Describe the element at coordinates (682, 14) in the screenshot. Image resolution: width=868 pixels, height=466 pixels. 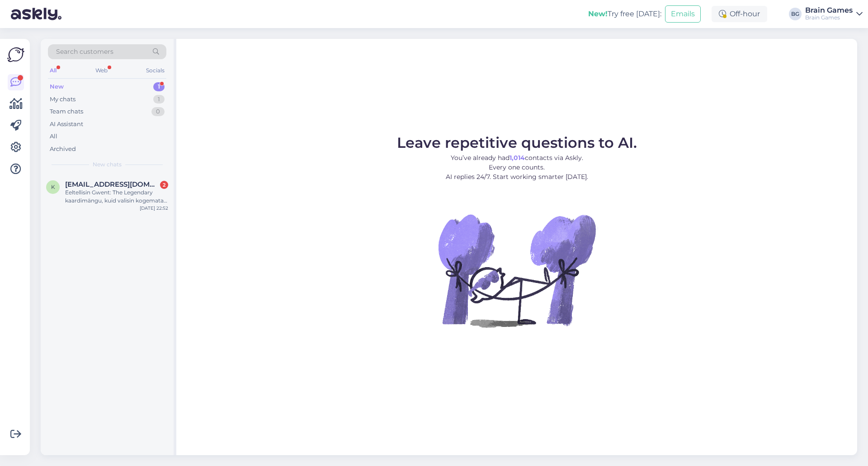
I see `button: Emails` at that location.